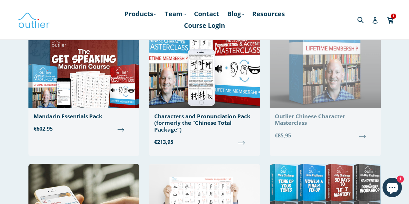 This screenshot has width=409, height=204. I want to click on a: 1, so click(391, 20).